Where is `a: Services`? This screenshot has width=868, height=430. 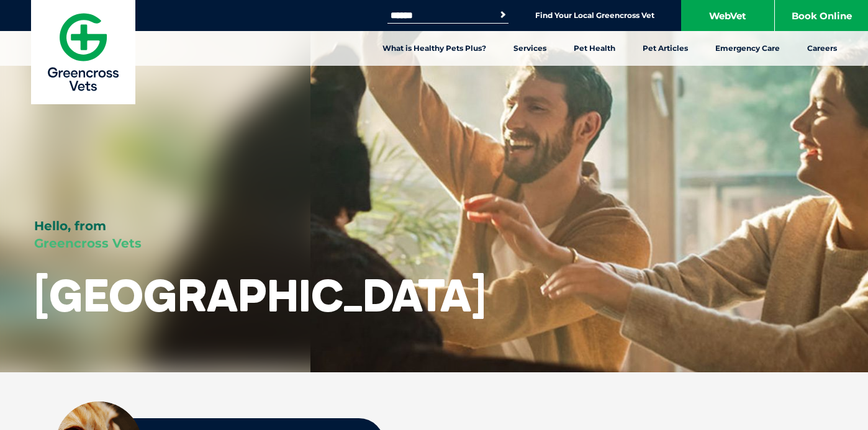
a: Services is located at coordinates (530, 49).